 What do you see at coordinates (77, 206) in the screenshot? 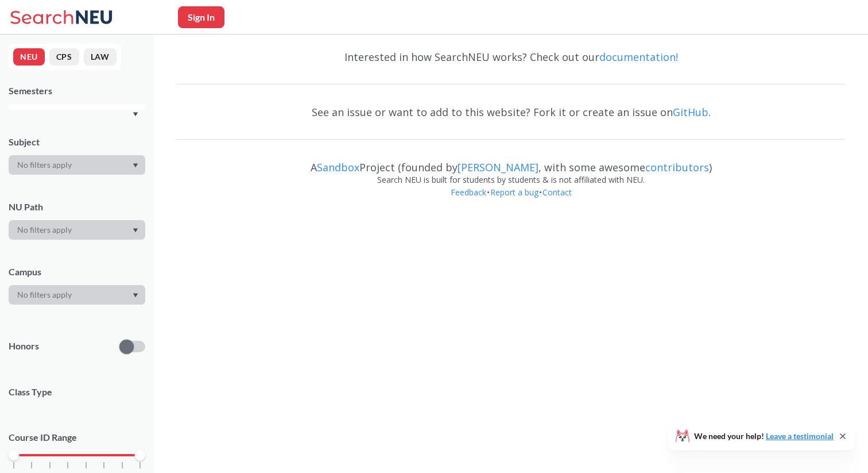
I see `div: NU Path` at bounding box center [77, 206].